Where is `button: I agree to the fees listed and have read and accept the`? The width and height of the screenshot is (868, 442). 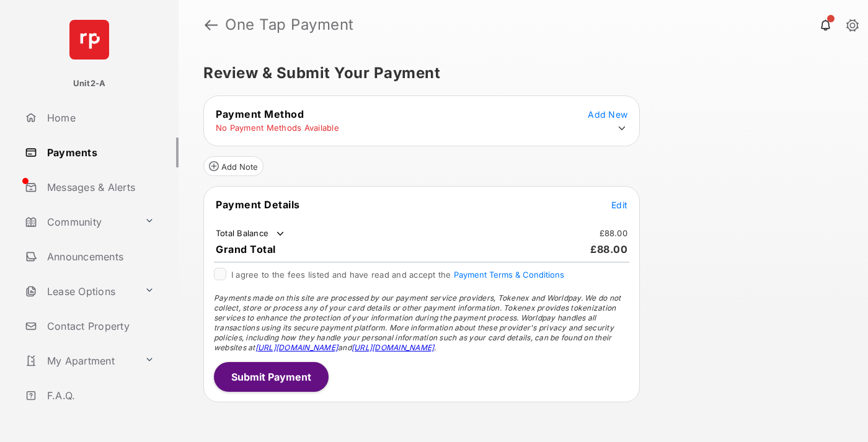 button: I agree to the fees listed and have read and accept the is located at coordinates (509, 275).